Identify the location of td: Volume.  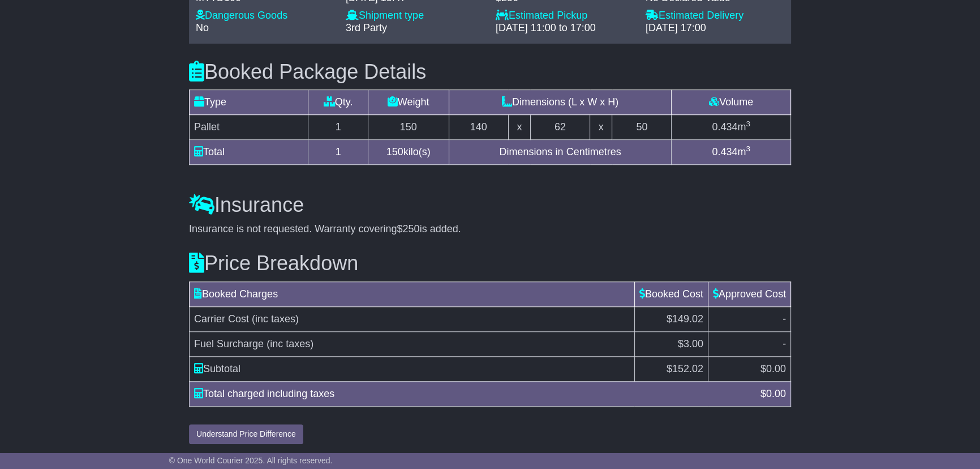
(731, 103).